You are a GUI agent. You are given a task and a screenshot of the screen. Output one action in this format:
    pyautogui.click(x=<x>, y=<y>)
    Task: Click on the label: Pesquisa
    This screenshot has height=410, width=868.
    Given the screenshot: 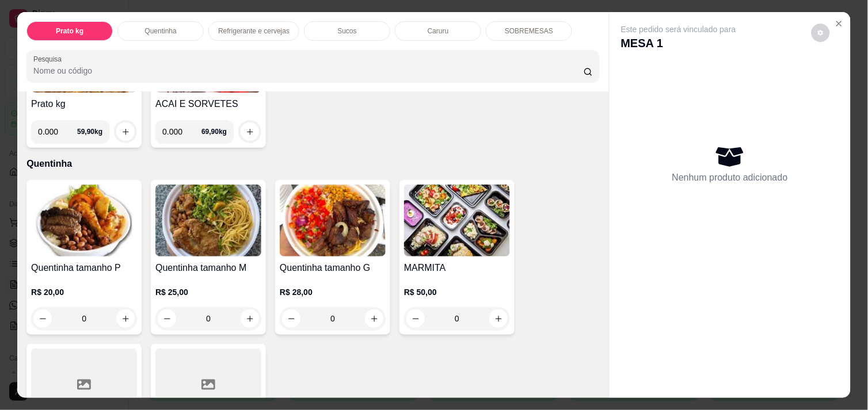 What is the action you would take?
    pyautogui.click(x=49, y=59)
    